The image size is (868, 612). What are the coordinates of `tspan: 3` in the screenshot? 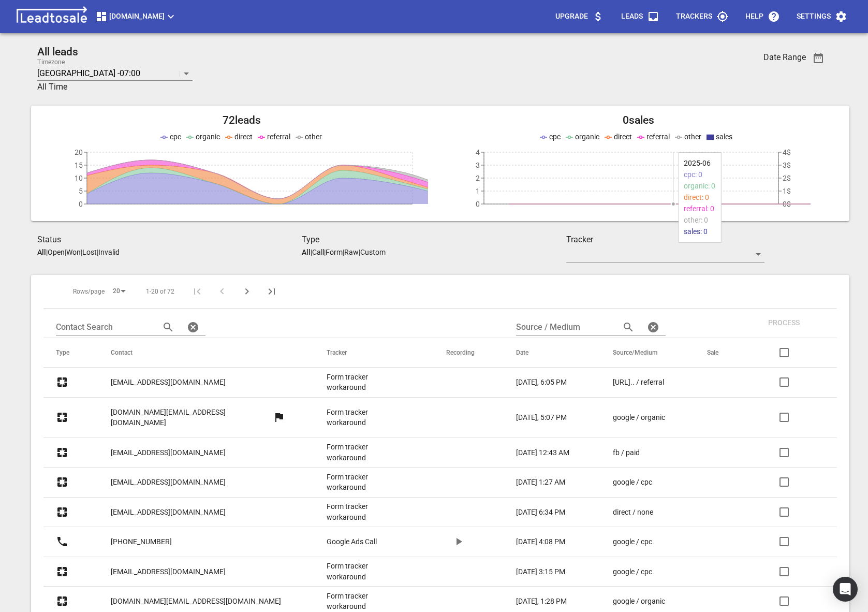 It's located at (478, 165).